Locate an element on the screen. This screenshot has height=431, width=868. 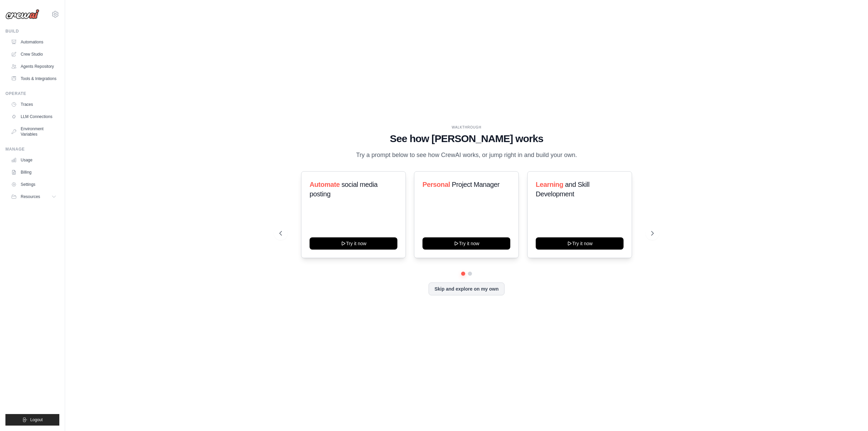
div: WALKTHROUGH is located at coordinates (467, 127).